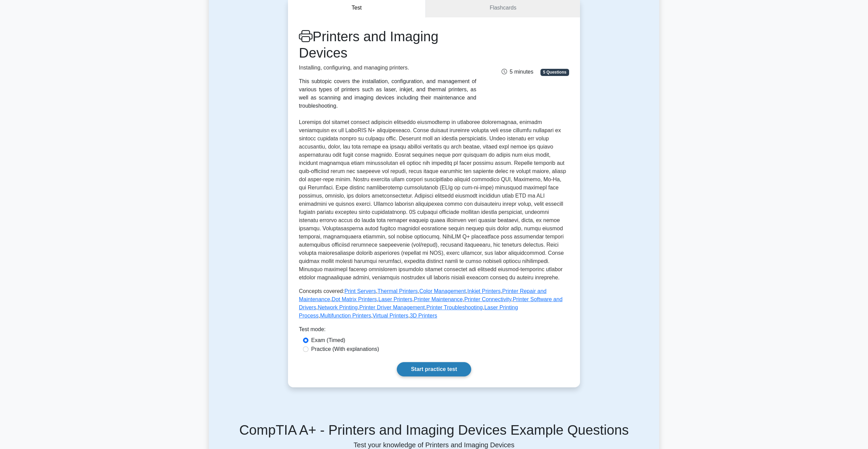  What do you see at coordinates (387, 45) in the screenshot?
I see `h1: Printers and Imaging Devices` at bounding box center [387, 45].